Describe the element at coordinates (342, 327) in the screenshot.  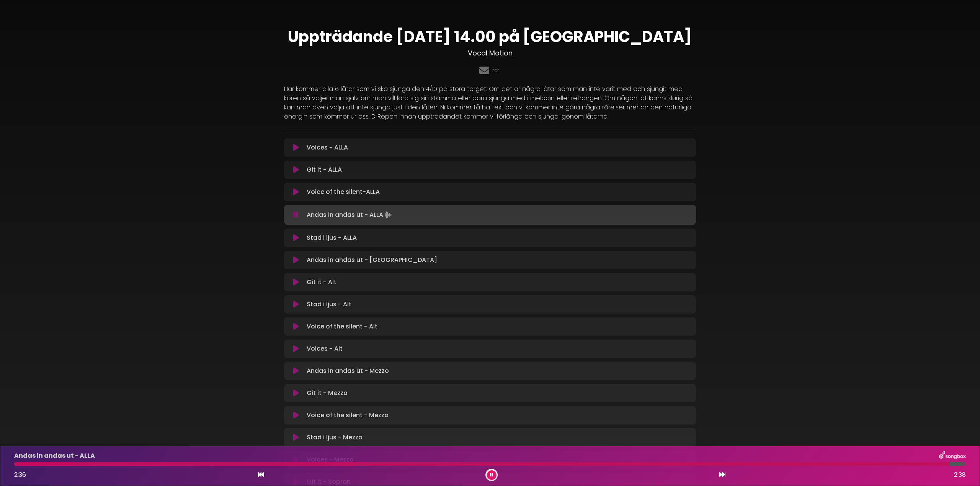
I see `p: Voice of the silent - Alt` at that location.